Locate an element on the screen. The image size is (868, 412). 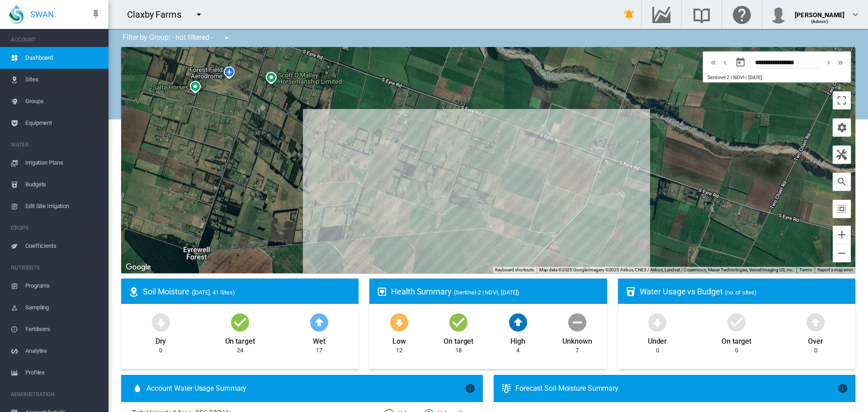
md-icon: icon-minus-circle is located at coordinates (577, 322).